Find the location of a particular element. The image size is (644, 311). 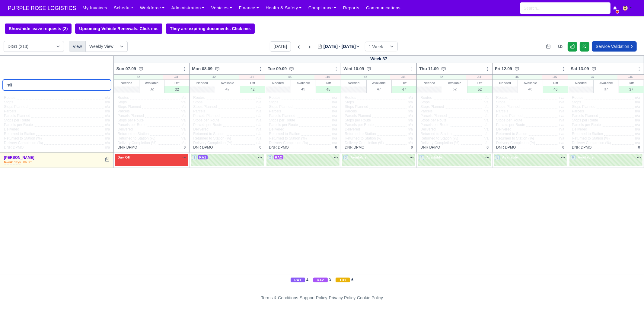

a: Cookie Policy is located at coordinates (370, 298).